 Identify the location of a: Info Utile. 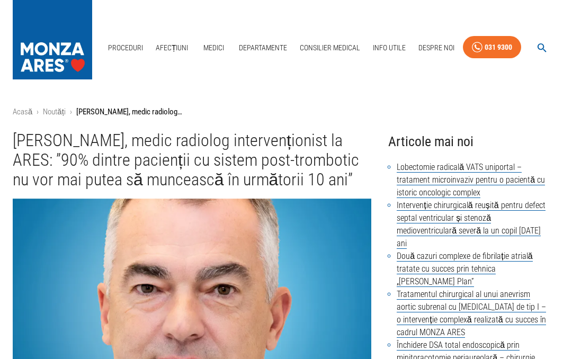
(389, 48).